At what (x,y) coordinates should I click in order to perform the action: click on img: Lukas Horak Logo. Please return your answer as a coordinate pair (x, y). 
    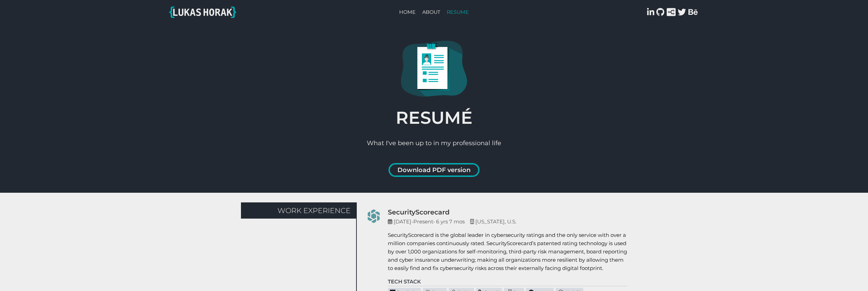
    Looking at the image, I should click on (203, 12).